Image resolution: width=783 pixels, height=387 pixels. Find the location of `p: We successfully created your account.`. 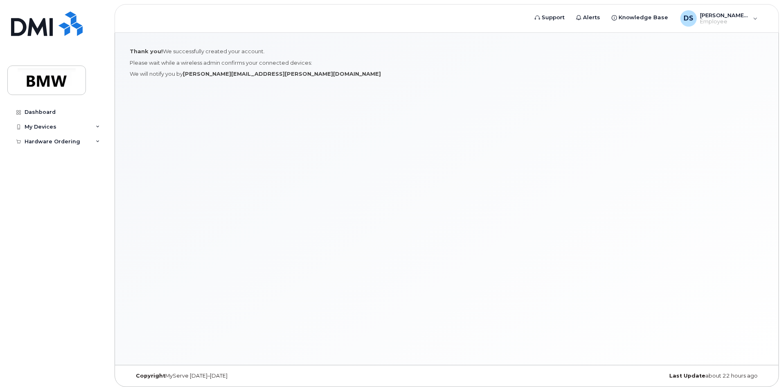

p: We successfully created your account. is located at coordinates (447, 51).